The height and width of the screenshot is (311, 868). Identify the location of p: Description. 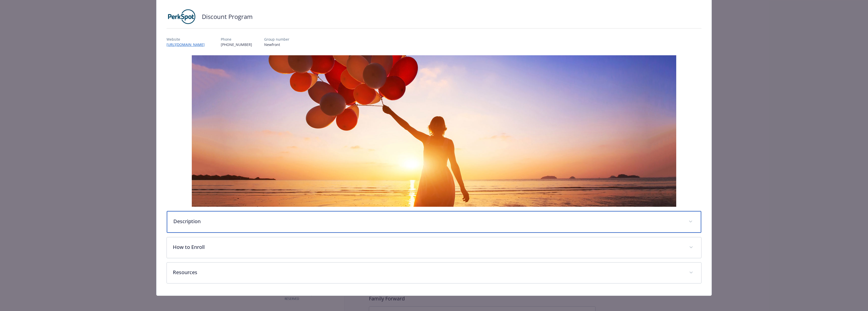
(428, 222).